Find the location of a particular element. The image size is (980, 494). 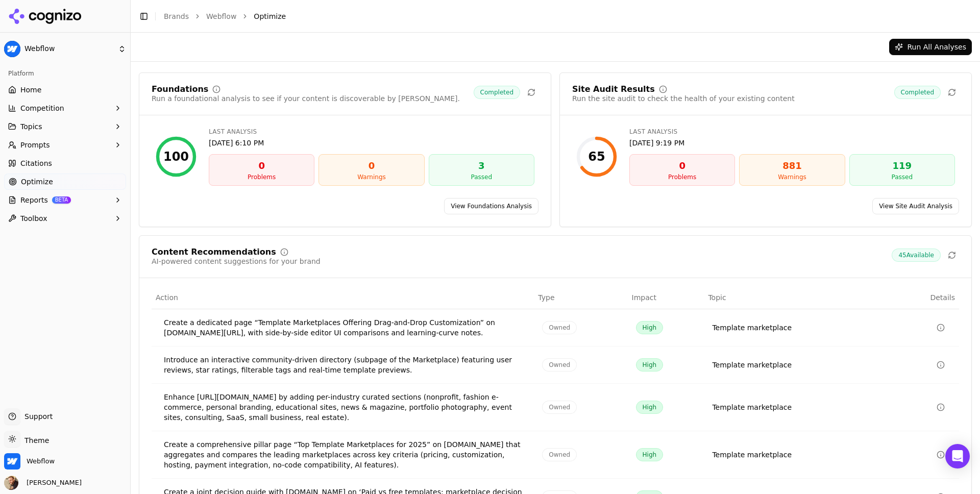

div: Site Audit Results is located at coordinates (614, 89).